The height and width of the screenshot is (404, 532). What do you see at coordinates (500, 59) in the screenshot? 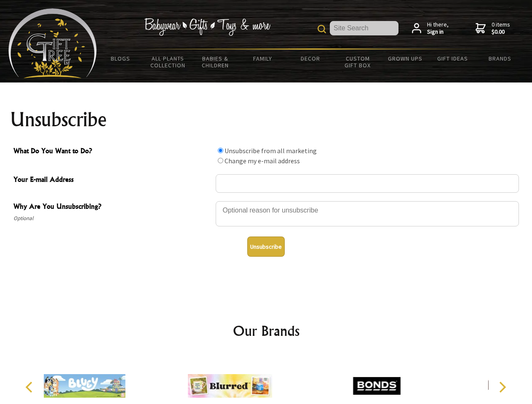
I see `a: Brands` at bounding box center [500, 59].